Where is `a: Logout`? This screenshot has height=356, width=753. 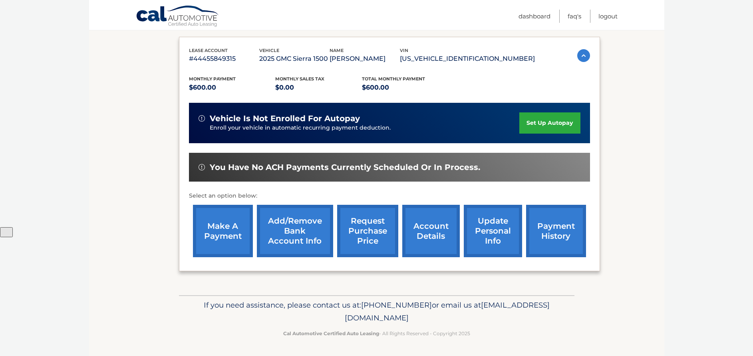
a: Logout is located at coordinates (608, 16).